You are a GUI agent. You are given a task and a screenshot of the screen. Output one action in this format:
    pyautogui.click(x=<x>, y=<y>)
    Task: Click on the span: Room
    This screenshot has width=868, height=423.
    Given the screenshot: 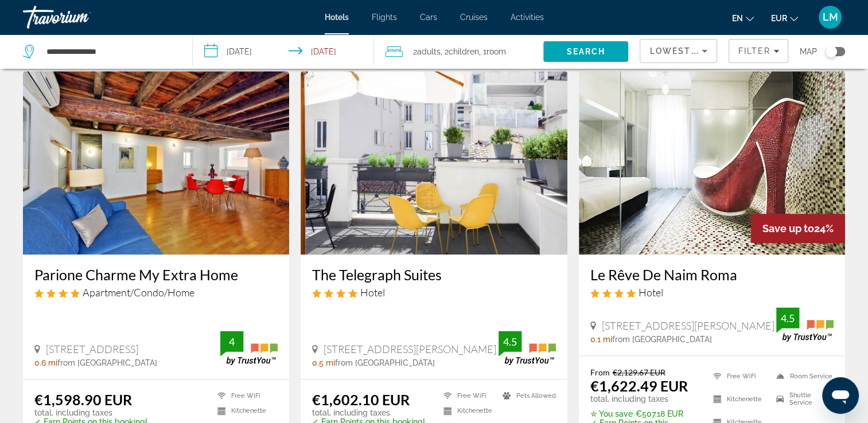 What is the action you would take?
    pyautogui.click(x=496, y=52)
    